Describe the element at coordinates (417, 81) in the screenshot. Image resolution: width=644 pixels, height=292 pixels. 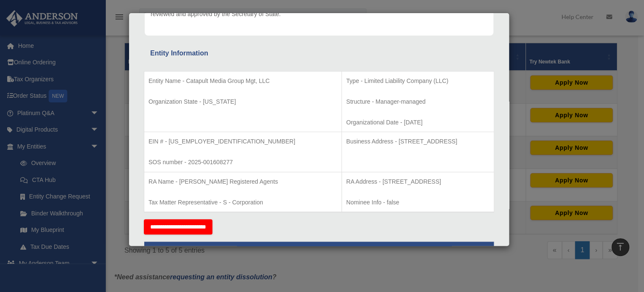
I see `p: Type - Limited Liability Company (LLC)` at that location.